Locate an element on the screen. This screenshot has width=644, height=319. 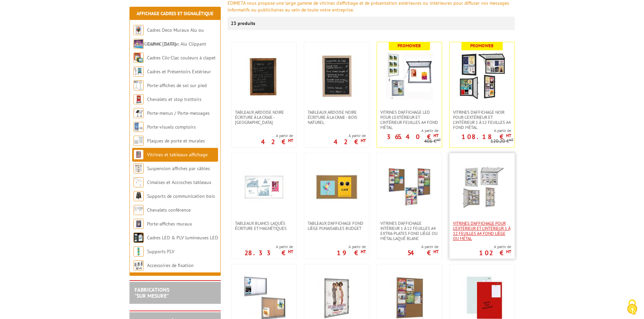
img: Vitrines d'affichage LED pour l'extérieur et l'intérieur feuilles A4 fond métal is located at coordinates (409, 76).